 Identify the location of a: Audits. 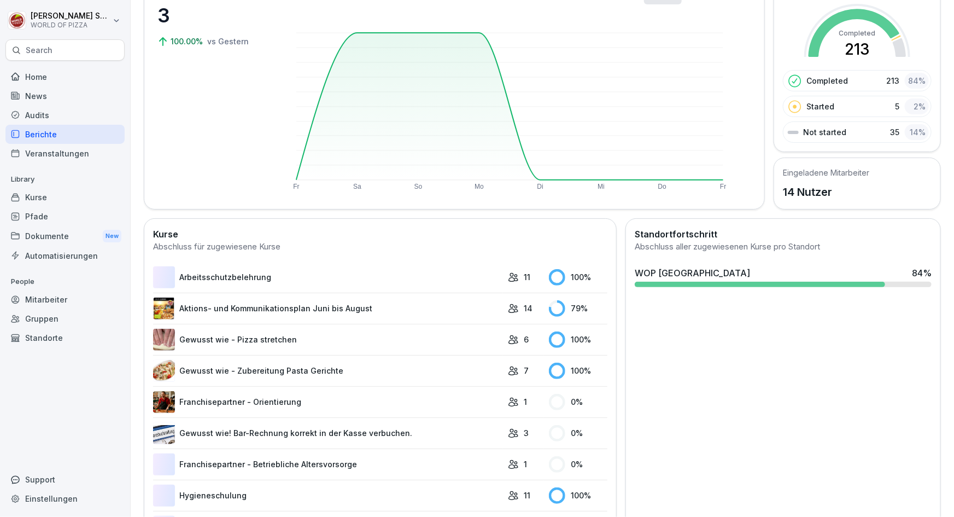
(65, 115).